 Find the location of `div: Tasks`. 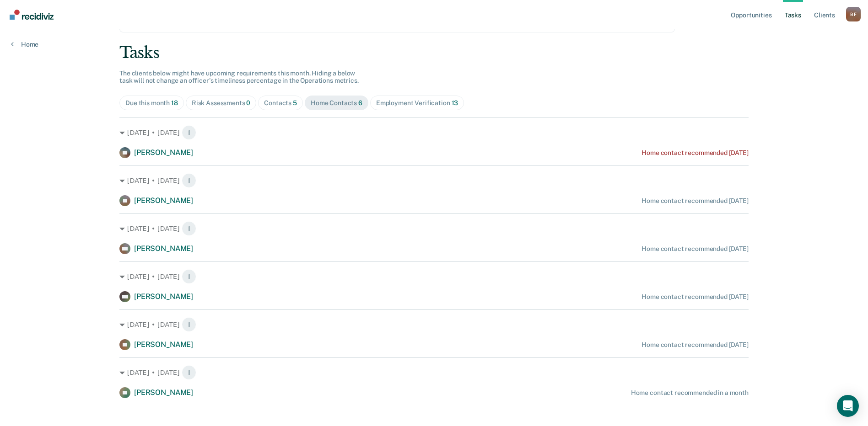

div: Tasks is located at coordinates (433, 52).